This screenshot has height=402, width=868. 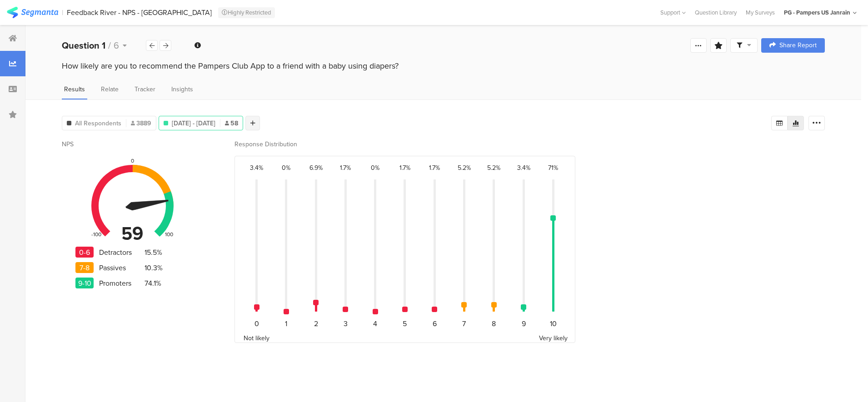 I want to click on div: 74.1%, so click(x=152, y=283).